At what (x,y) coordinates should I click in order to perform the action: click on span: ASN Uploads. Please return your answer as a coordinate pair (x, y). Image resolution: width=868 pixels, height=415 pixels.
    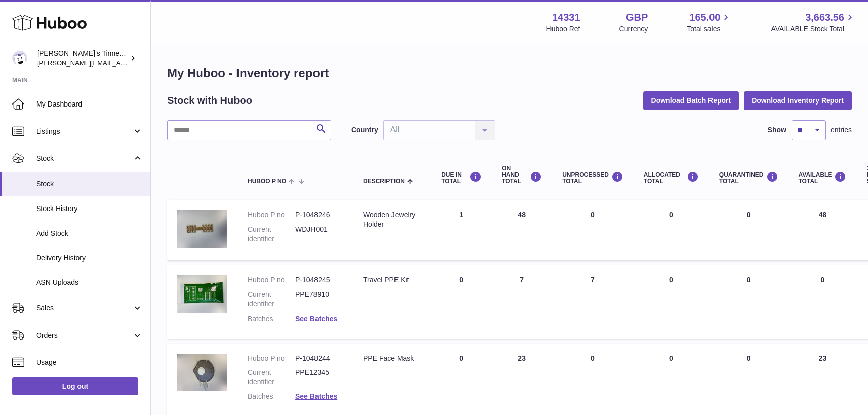
    Looking at the image, I should click on (90, 283).